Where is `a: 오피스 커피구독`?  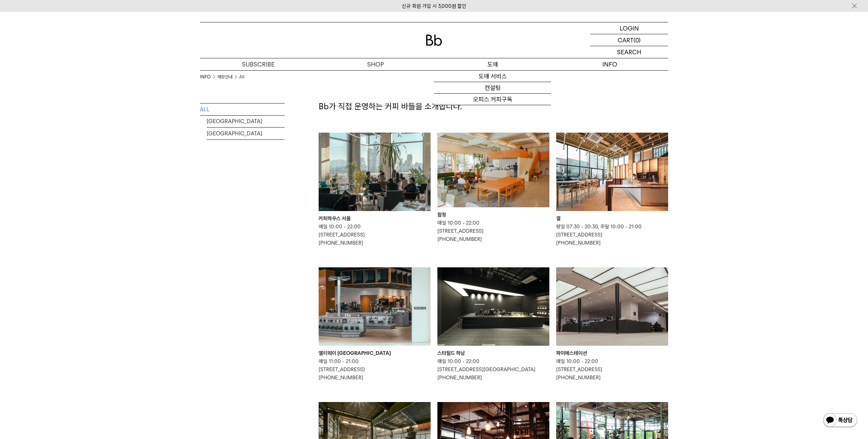 a: 오피스 커피구독 is located at coordinates (493, 100).